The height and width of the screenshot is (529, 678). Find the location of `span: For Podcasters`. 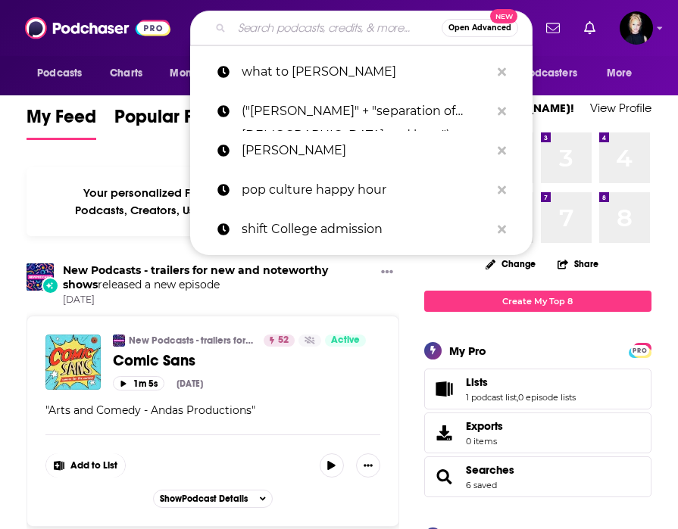

span: For Podcasters is located at coordinates (541, 73).